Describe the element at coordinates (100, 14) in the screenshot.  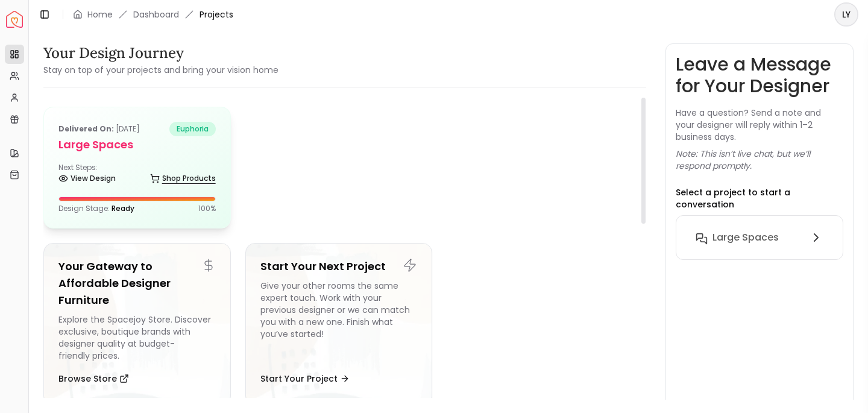
I see `a: Home` at that location.